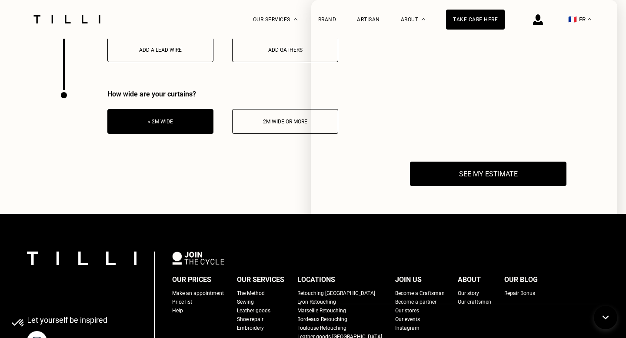 This screenshot has height=338, width=626. I want to click on a: Price list, so click(182, 302).